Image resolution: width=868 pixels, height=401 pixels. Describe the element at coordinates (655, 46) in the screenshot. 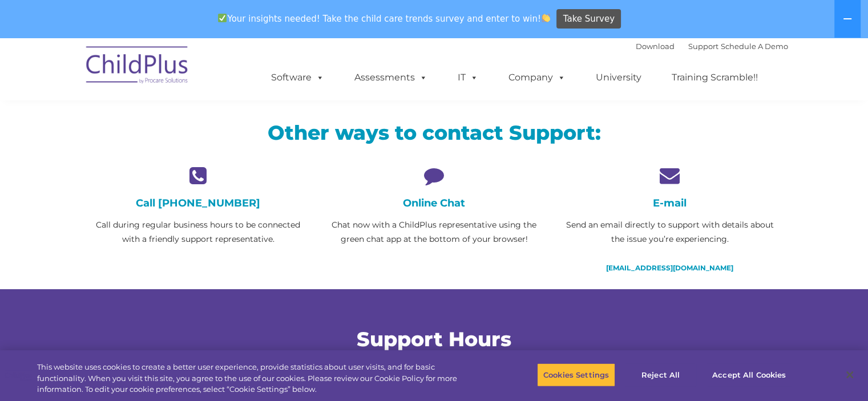

I see `a: Download` at that location.